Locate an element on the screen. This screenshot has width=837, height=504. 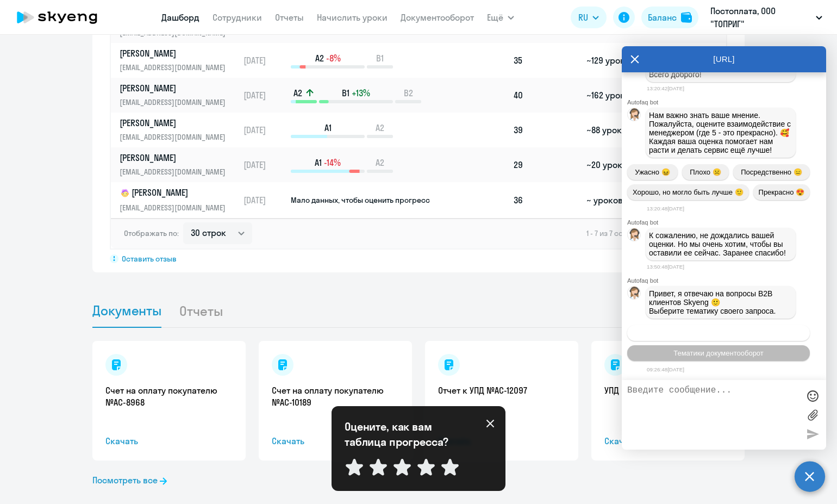
td: ~129 уроков is located at coordinates (615, 60).